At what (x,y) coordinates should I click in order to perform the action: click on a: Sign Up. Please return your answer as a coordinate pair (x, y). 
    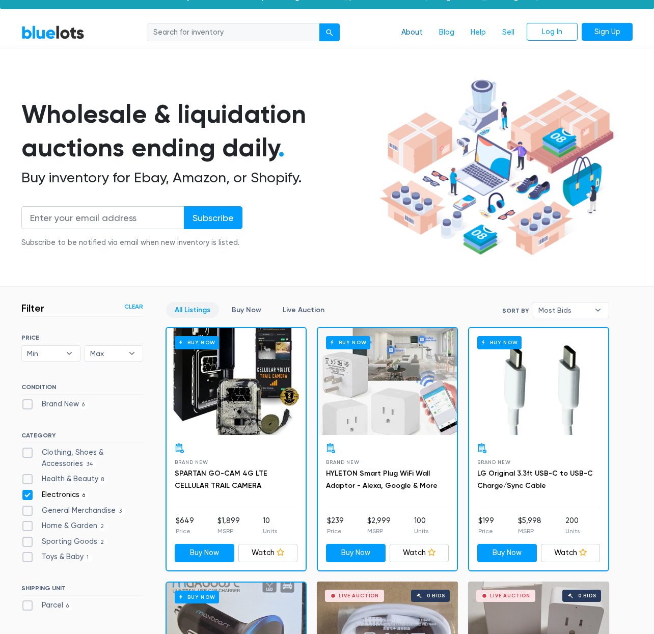
    Looking at the image, I should click on (607, 32).